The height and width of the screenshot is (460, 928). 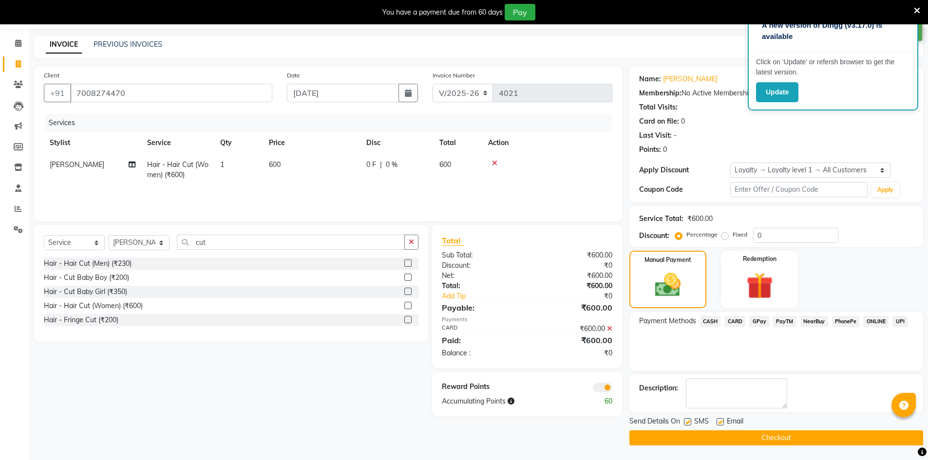 What do you see at coordinates (52, 75) in the screenshot?
I see `label: Client` at bounding box center [52, 75].